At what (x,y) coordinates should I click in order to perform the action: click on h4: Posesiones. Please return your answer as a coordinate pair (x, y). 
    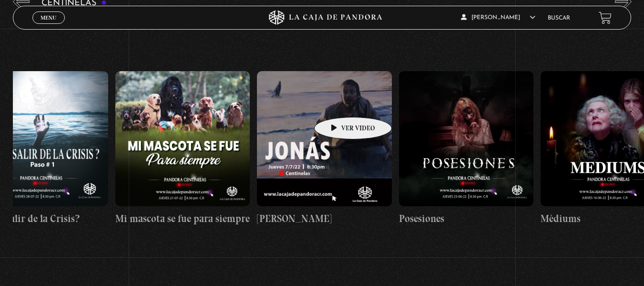
    Looking at the image, I should click on (466, 219).